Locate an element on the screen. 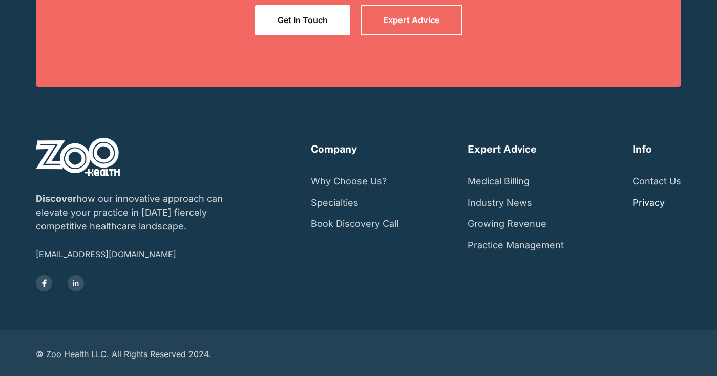 This screenshot has height=376, width=717. h6: Expert Advice is located at coordinates (502, 149).